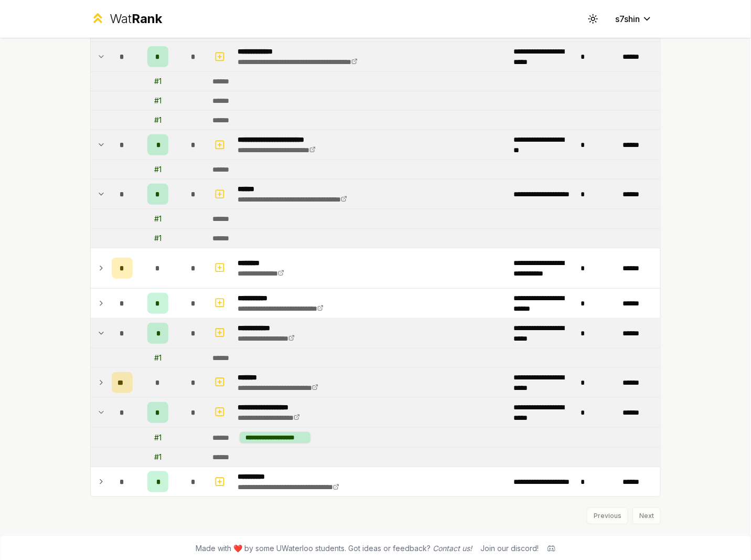  Describe the element at coordinates (510, 548) in the screenshot. I see `div: Join our discord!` at that location.